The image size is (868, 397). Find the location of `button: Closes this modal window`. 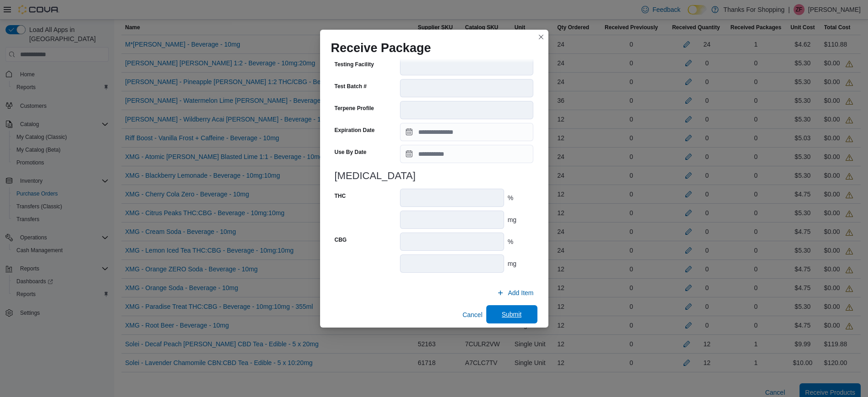

button: Closes this modal window is located at coordinates (541, 37).